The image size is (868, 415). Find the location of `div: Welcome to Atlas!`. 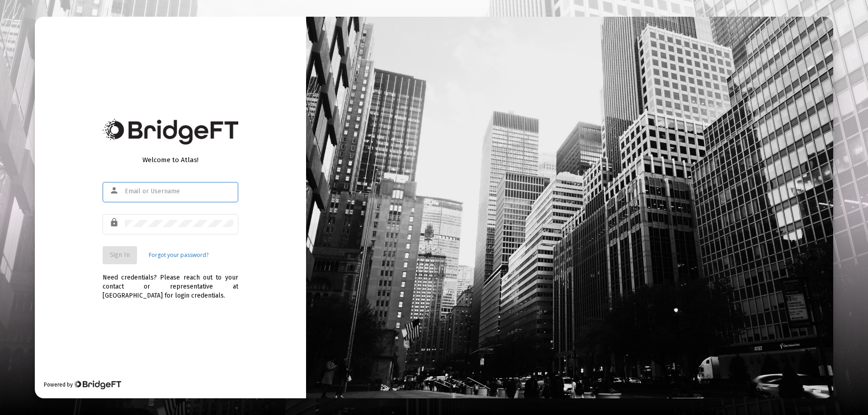

div: Welcome to Atlas! is located at coordinates (171, 160).